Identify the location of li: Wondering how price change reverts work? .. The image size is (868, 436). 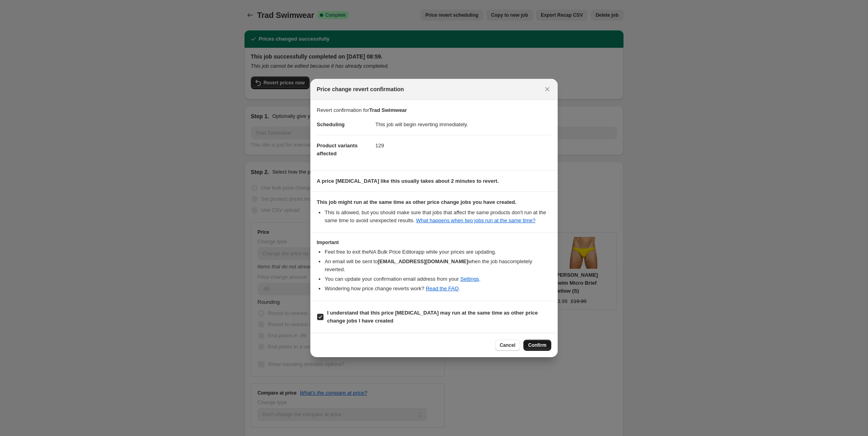
(438, 289).